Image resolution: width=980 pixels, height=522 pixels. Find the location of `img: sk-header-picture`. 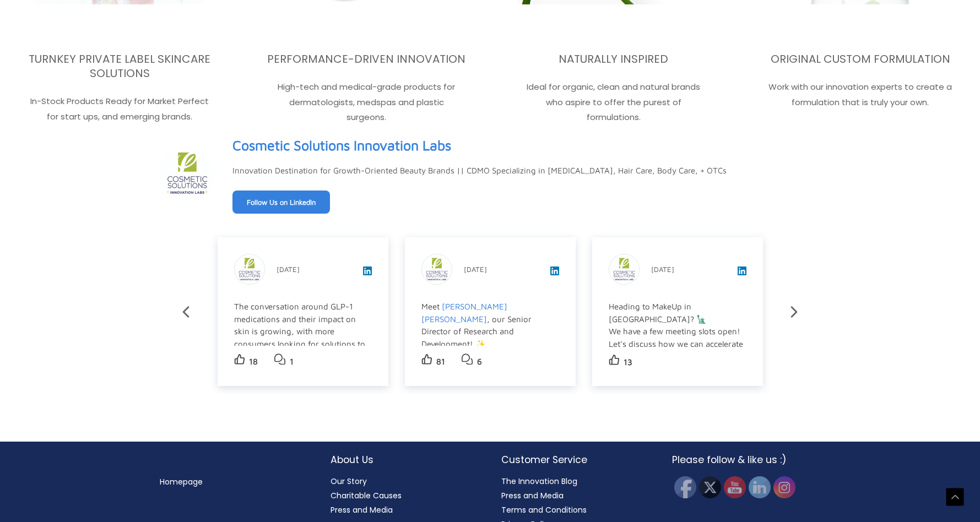

img: sk-header-picture is located at coordinates (187, 173).